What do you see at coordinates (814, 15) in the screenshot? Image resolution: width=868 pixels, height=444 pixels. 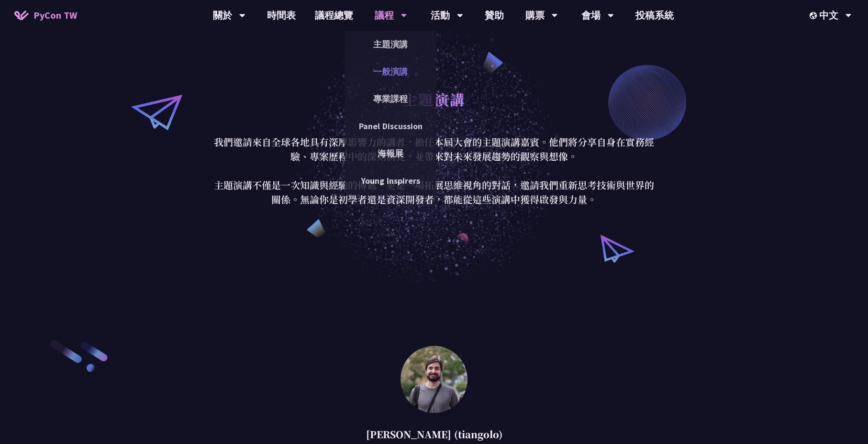 I see `img: Locale Icon` at bounding box center [814, 15].